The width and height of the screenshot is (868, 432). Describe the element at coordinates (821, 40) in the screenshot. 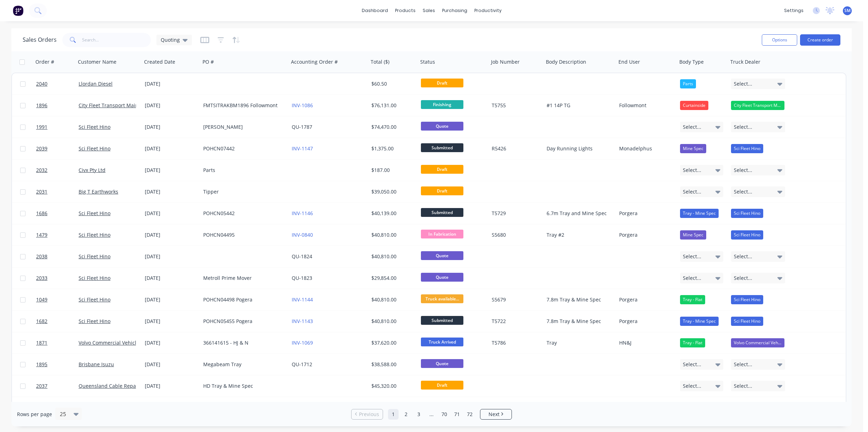

I see `button: Create order` at that location.